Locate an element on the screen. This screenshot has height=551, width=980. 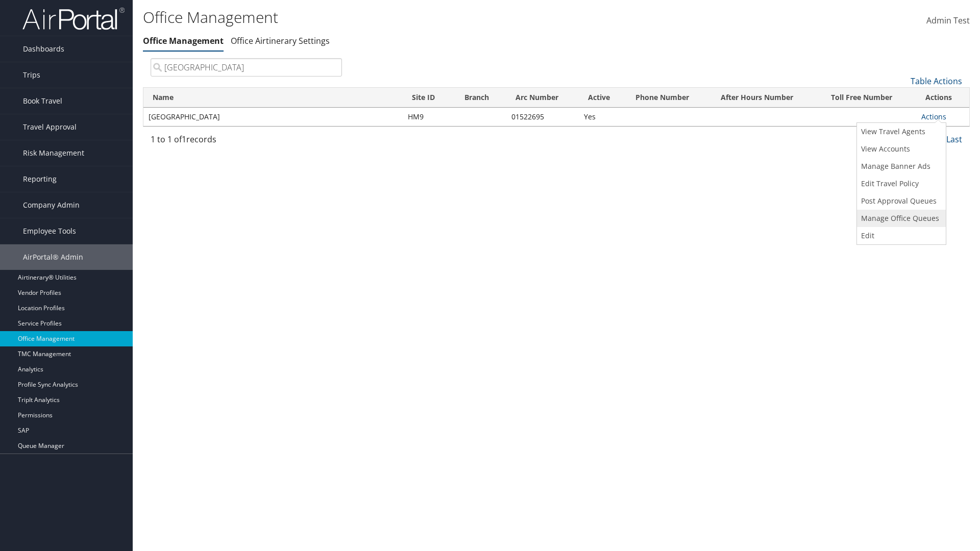
h1: Office Management is located at coordinates (419, 17).